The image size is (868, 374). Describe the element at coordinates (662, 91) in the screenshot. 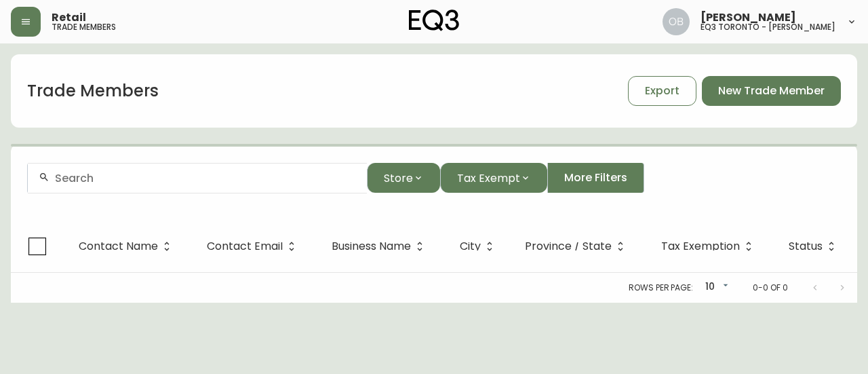

I see `span: Export` at that location.